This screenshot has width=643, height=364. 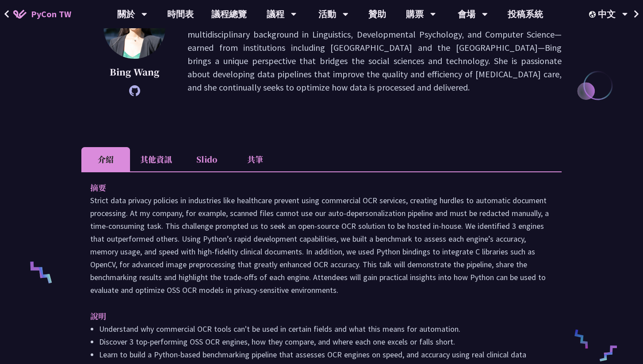 What do you see at coordinates (326, 341) in the screenshot?
I see `li: Discover 3 top-performing OSS OCR engines, how they compare, and where each one excels or falls s...` at bounding box center [326, 341].